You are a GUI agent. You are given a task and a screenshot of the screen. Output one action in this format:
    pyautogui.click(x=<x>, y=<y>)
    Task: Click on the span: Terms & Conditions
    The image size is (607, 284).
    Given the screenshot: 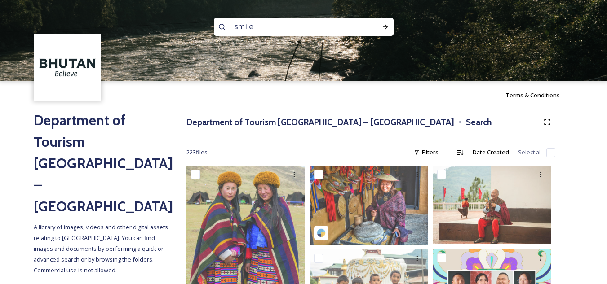 What is the action you would take?
    pyautogui.click(x=533, y=95)
    